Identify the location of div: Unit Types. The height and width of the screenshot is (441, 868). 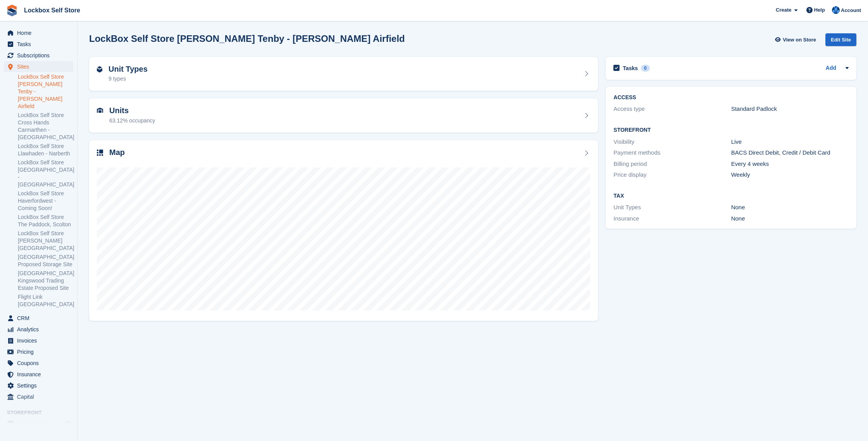
(672, 207).